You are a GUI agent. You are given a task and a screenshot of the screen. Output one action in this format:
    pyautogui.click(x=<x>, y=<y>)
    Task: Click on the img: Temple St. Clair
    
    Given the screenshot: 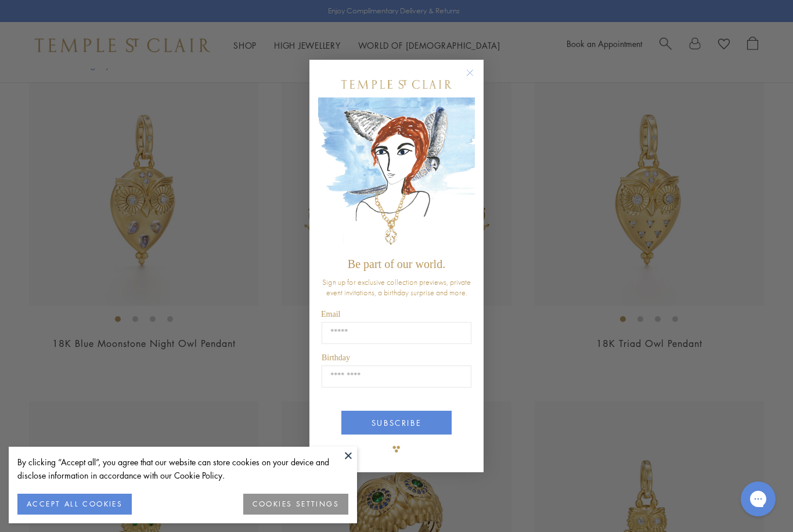 What is the action you would take?
    pyautogui.click(x=396, y=84)
    